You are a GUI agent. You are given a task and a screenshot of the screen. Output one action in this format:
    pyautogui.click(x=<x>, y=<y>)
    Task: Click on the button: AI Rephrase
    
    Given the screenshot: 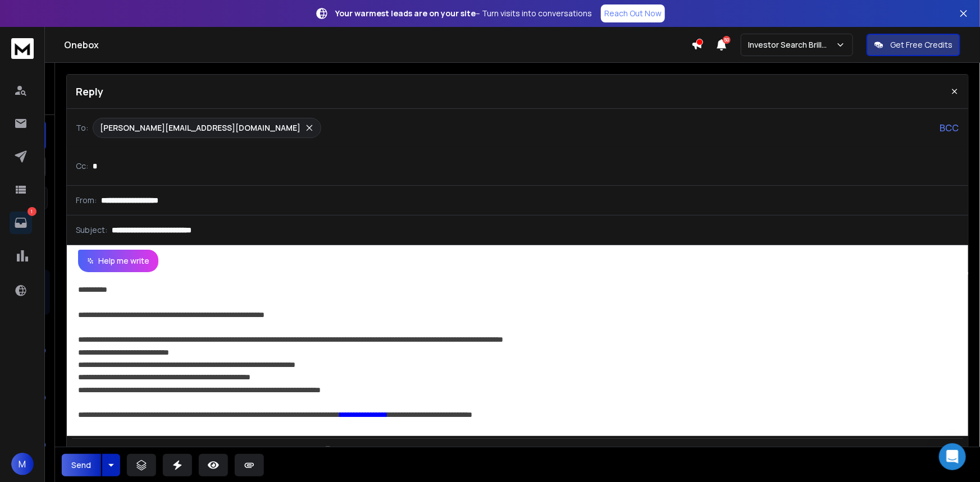 What is the action you would take?
    pyautogui.click(x=110, y=452)
    